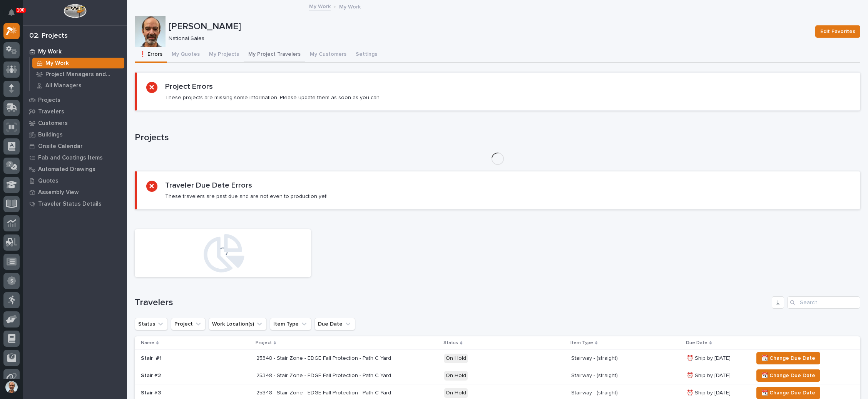  What do you see at coordinates (75, 204) in the screenshot?
I see `a: Traveler Status Details` at bounding box center [75, 204].